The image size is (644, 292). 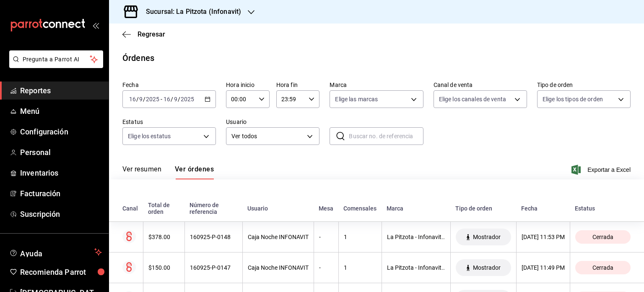 What do you see at coordinates (483, 208) in the screenshot?
I see `div: Tipo de orden` at bounding box center [483, 208].